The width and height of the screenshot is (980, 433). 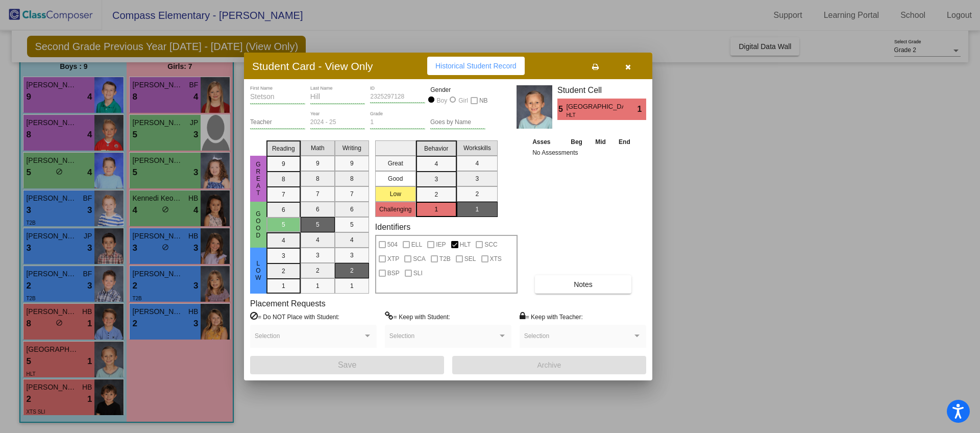 What do you see at coordinates (258, 225) in the screenshot?
I see `span: Good` at bounding box center [258, 225].